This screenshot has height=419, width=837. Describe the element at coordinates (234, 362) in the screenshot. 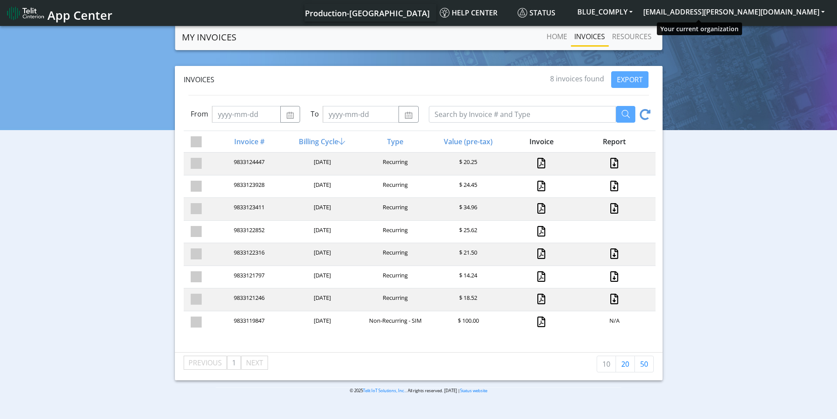

I see `span: 1` at that location.